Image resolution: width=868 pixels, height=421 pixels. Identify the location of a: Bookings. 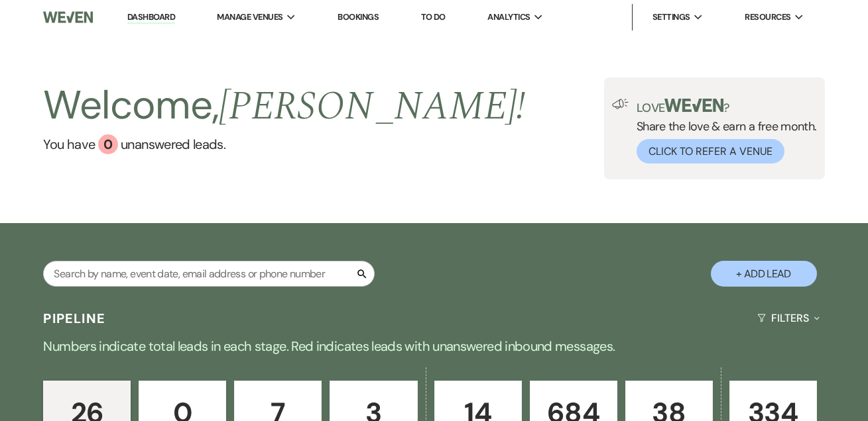
(358, 17).